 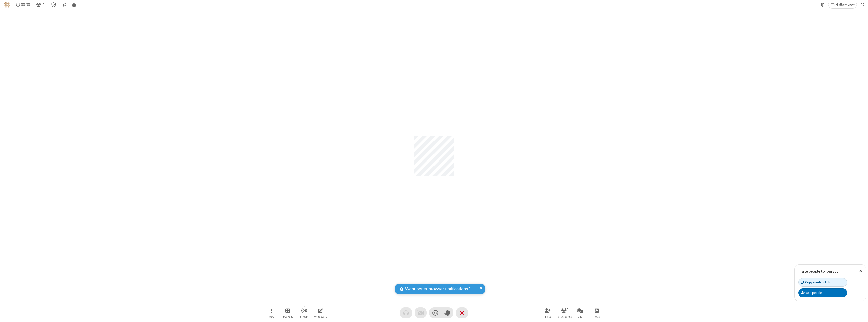 What do you see at coordinates (580, 313) in the screenshot?
I see `button: Open chat` at bounding box center [580, 313].